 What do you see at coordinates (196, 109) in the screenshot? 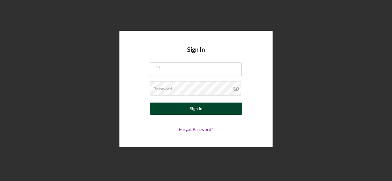
I see `button: Sign In` at bounding box center [196, 109].